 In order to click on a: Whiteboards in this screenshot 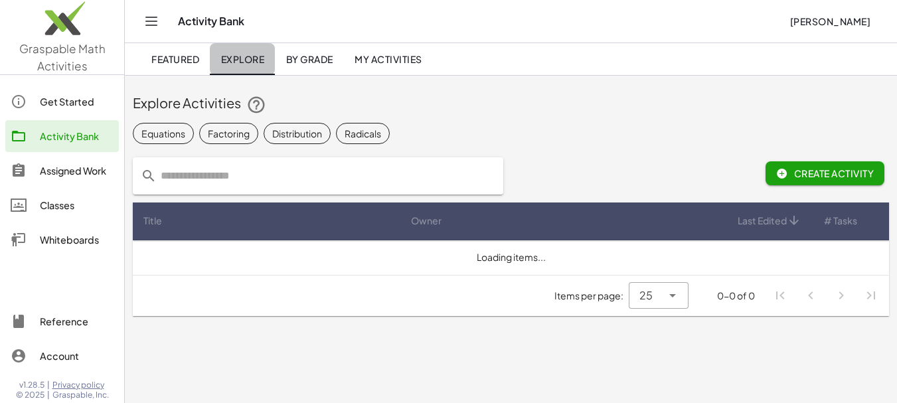, I will do `click(62, 240)`.